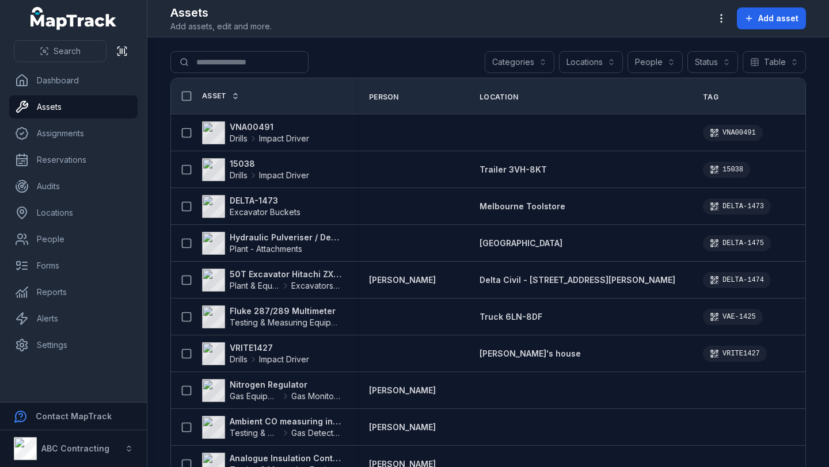 This screenshot has height=467, width=829. I want to click on a: Audits, so click(73, 187).